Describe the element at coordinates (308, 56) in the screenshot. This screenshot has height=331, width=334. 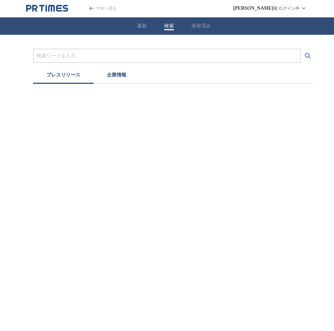
I see `button: 検索する` at that location.